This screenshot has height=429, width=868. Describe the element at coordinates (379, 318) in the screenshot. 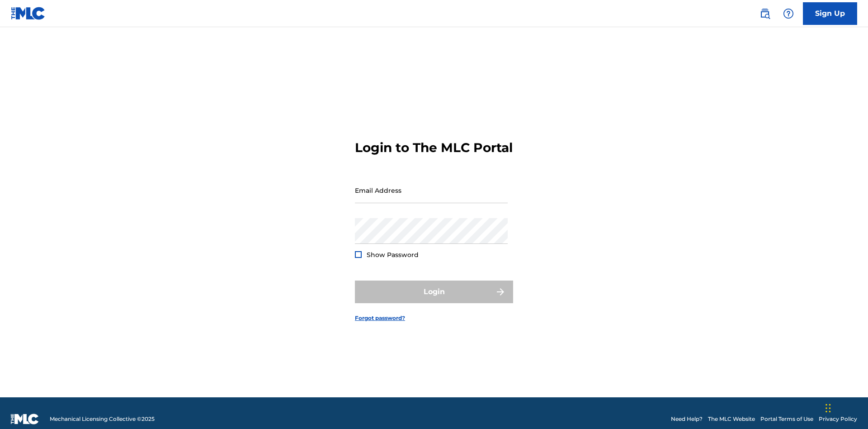

I see `a: Forgot password?` at that location.